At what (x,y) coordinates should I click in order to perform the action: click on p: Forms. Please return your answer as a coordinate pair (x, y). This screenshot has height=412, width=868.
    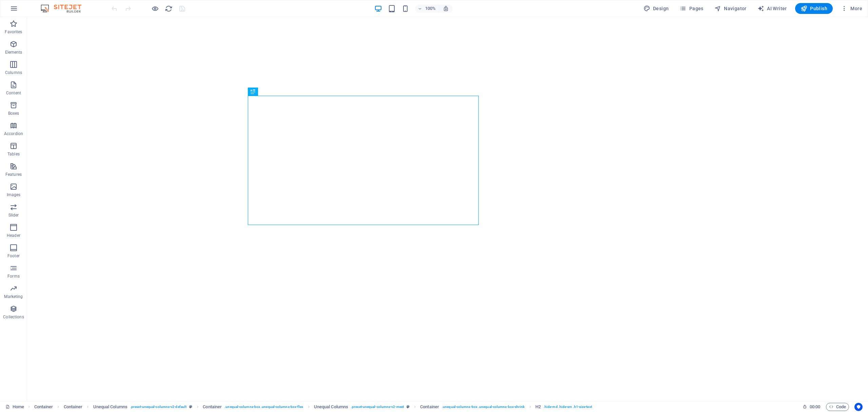
    Looking at the image, I should click on (14, 276).